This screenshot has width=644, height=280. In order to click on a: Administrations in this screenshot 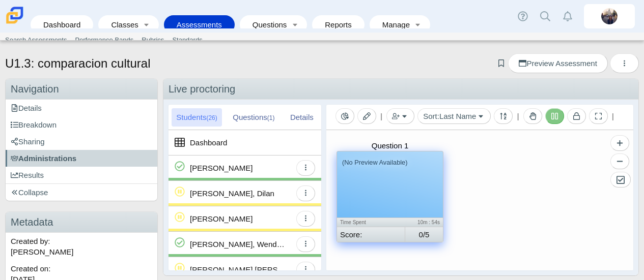, I will do `click(81, 158)`.